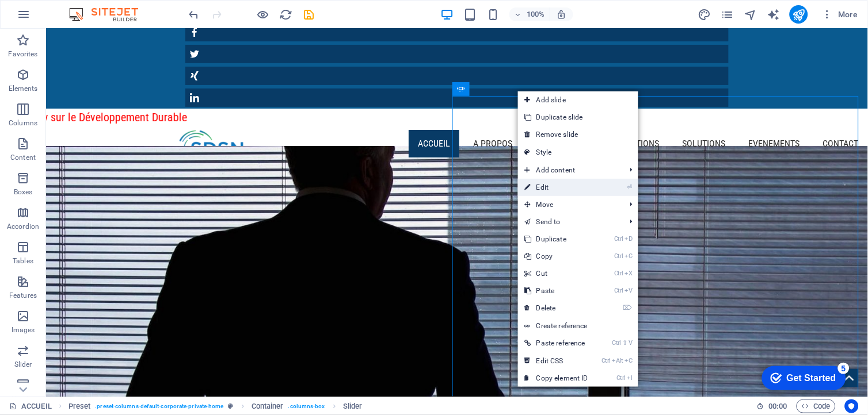 The image size is (868, 415). Describe the element at coordinates (852, 407) in the screenshot. I see `button: Usercentrics` at that location.